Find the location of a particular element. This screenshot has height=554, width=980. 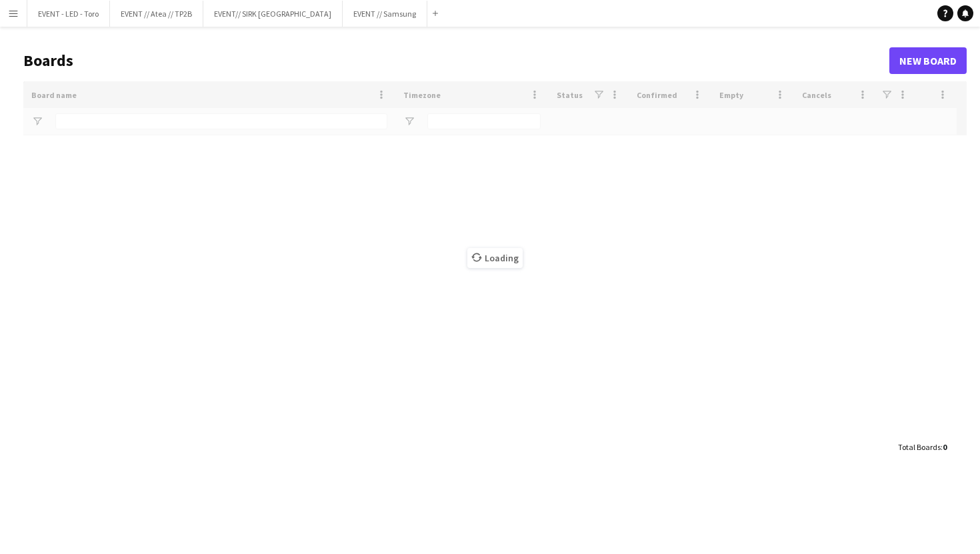

button: EVENT // Atea // TP2B is located at coordinates (157, 13).